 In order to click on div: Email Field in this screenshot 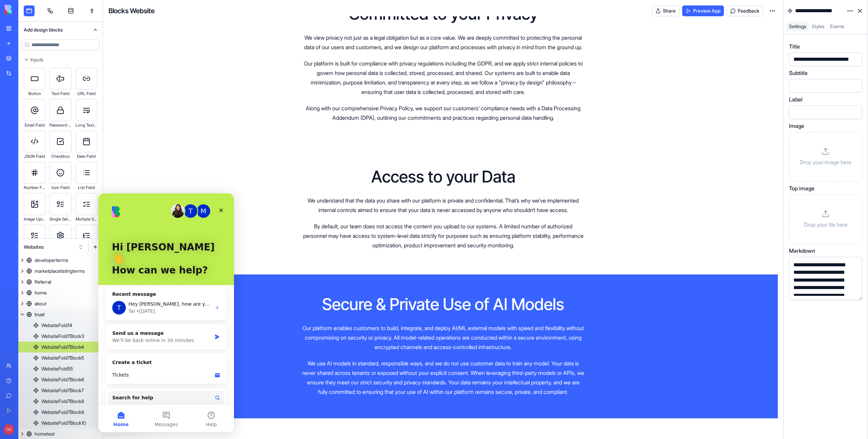, I will do `click(35, 125)`.